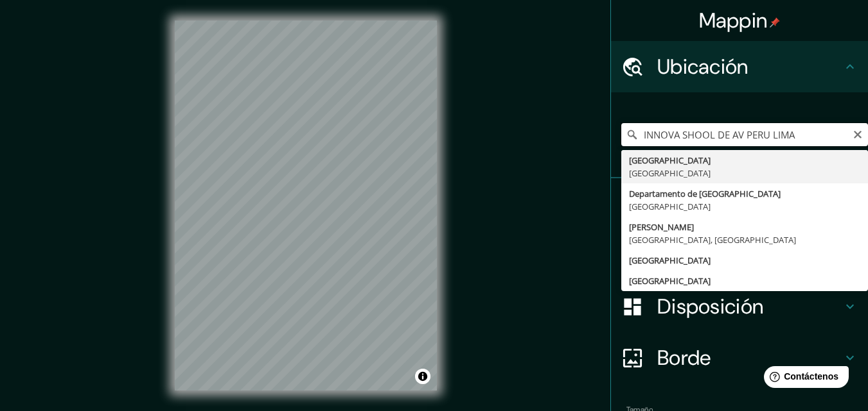  What do you see at coordinates (739, 358) in the screenshot?
I see `div: Borde` at bounding box center [739, 358].